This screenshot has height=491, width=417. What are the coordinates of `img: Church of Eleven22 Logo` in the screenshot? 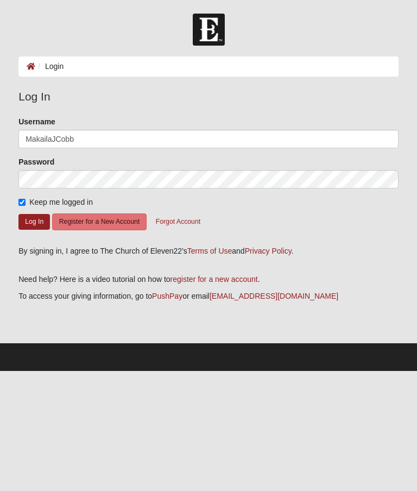 It's located at (208, 29).